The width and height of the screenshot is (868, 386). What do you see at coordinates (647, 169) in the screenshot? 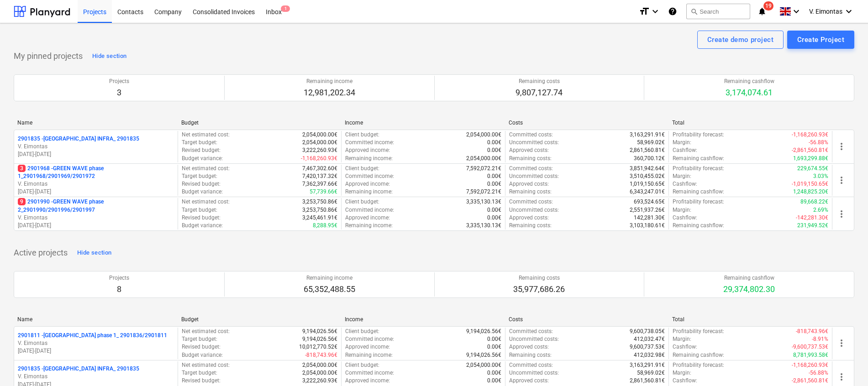
I see `p: 3,851,942.64€` at bounding box center [647, 169].